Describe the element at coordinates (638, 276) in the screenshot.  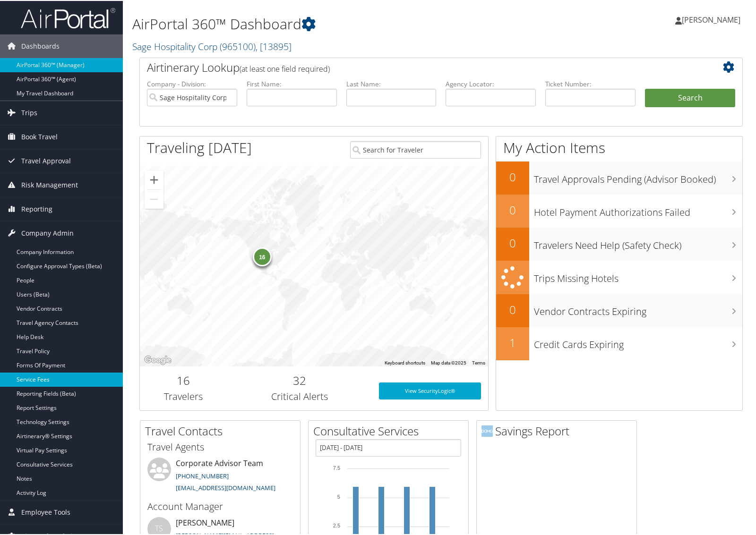
I see `h3: Trips Missing Hotels` at that location.